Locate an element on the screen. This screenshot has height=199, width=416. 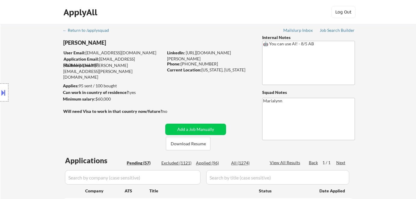
a: Mailslurp Inbox is located at coordinates (298, 31).